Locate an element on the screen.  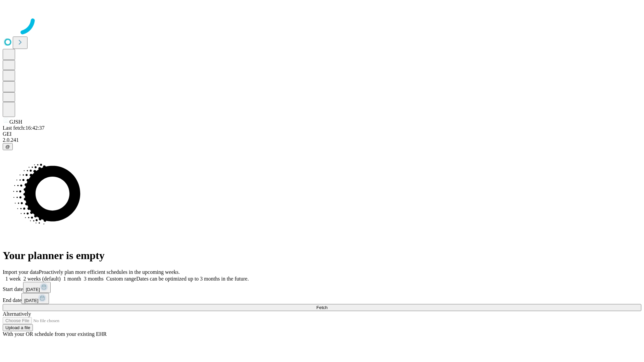
span: With your OR schedule from your existing EHR is located at coordinates (54, 334).